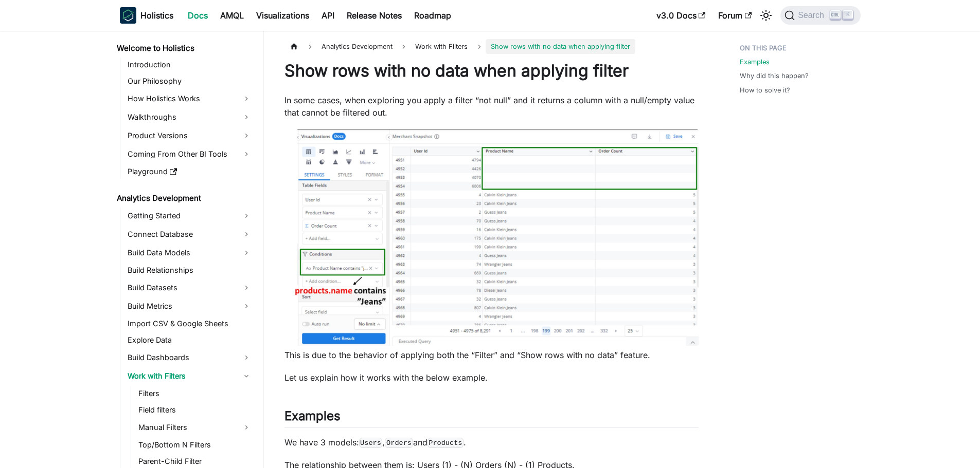  Describe the element at coordinates (560, 46) in the screenshot. I see `span: Show rows with no data when applying filter` at that location.